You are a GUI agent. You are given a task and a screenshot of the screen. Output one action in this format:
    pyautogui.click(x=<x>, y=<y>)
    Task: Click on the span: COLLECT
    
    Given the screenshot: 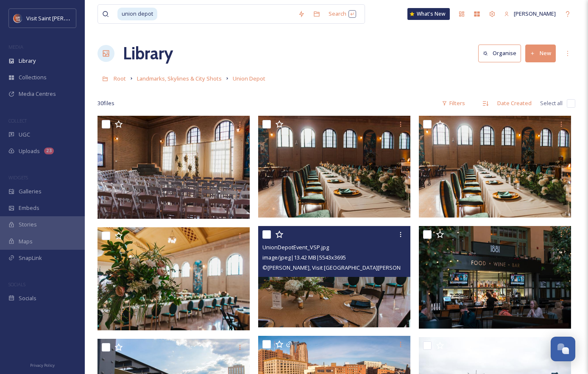 What is the action you would take?
    pyautogui.click(x=17, y=121)
    